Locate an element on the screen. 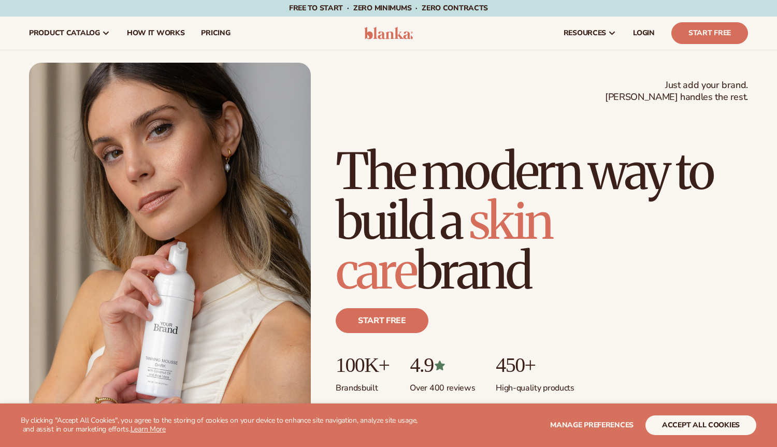 This screenshot has width=777, height=447. p: Over 400 reviews is located at coordinates (443, 385).